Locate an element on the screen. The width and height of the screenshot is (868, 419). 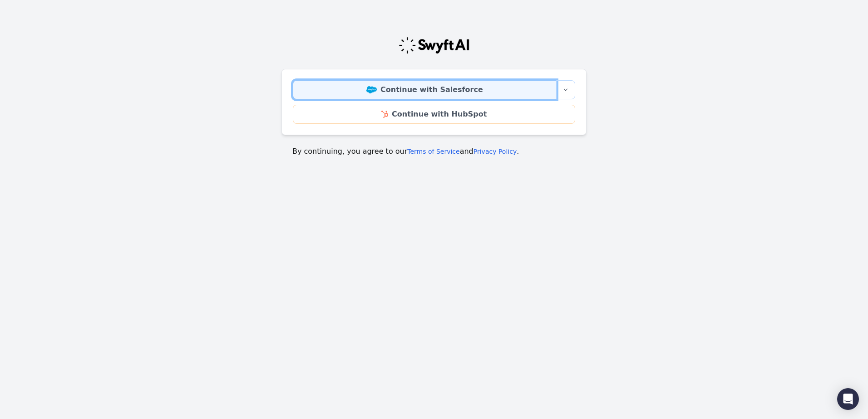
p: By continuing, you agree to our and . is located at coordinates (434, 151).